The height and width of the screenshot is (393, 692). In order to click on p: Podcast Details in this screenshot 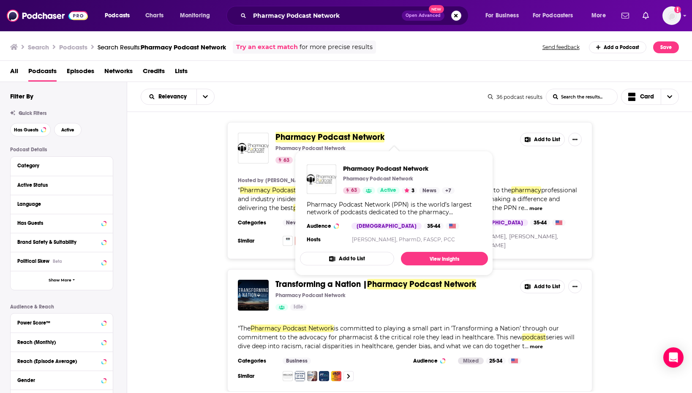, I will do `click(62, 150)`.